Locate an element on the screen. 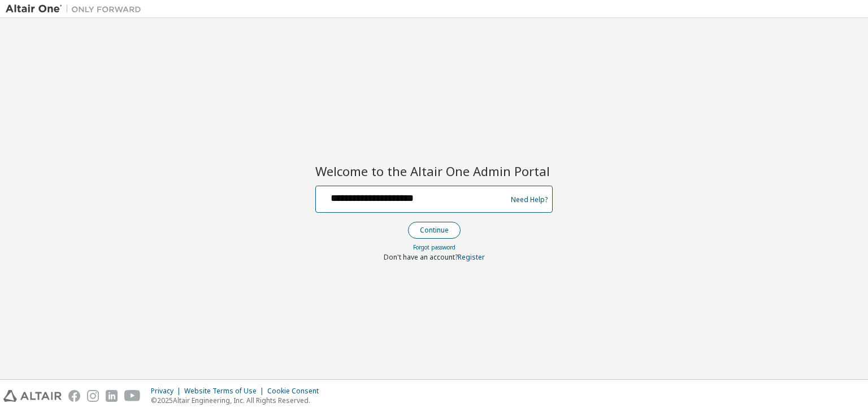  h2: Welcome to the Altair One Admin Portal is located at coordinates (434, 171).